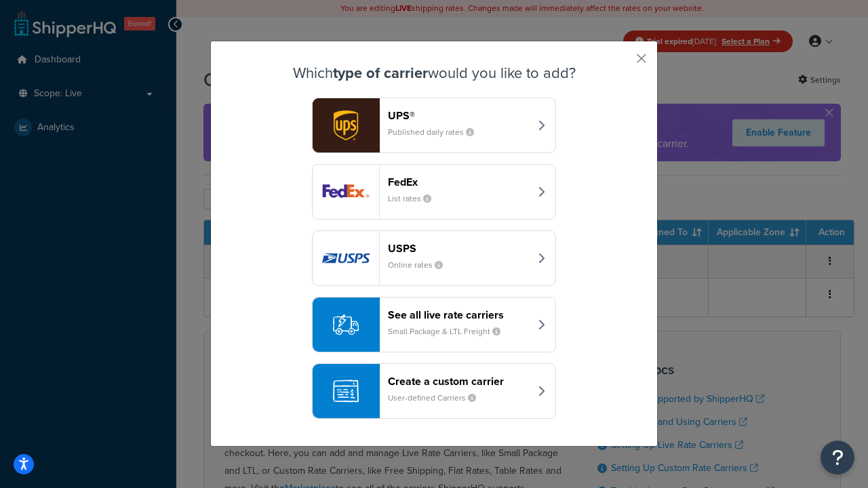  I want to click on small: Published daily rates, so click(436, 132).